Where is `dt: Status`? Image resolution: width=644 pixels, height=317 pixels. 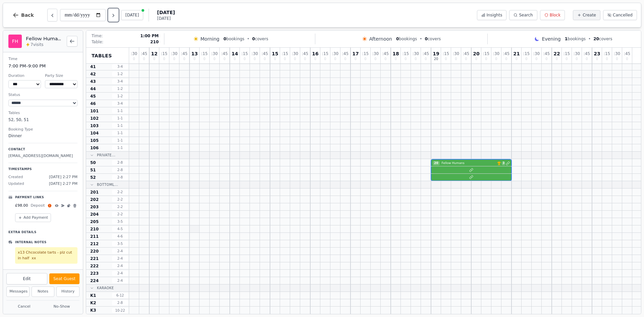 dt: Status is located at coordinates (43, 95).